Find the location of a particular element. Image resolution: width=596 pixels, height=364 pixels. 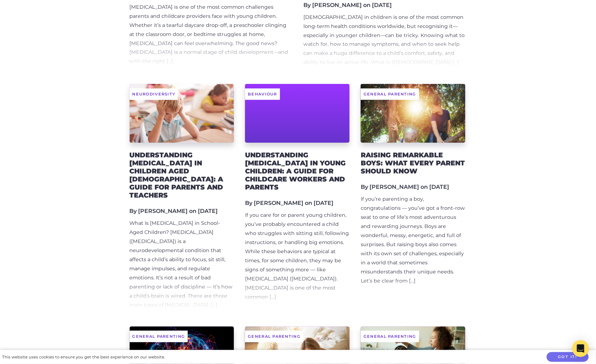

div: This website uses cookies to ensure you get the best experience on our website. is located at coordinates (83, 357).